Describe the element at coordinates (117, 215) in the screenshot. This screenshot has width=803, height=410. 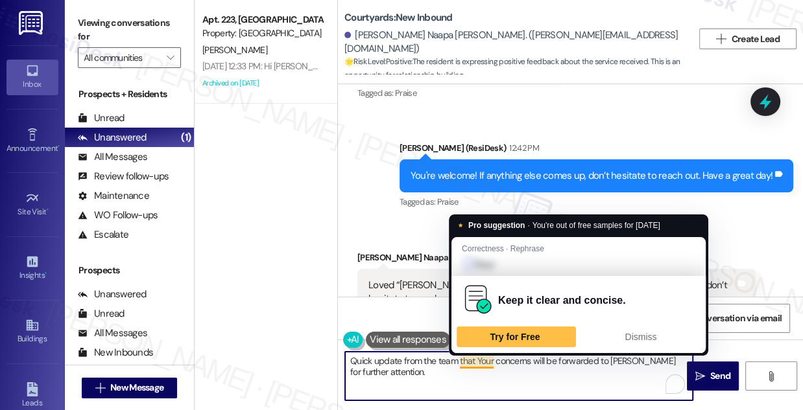
I see `div: WO Follow-ups` at that location.